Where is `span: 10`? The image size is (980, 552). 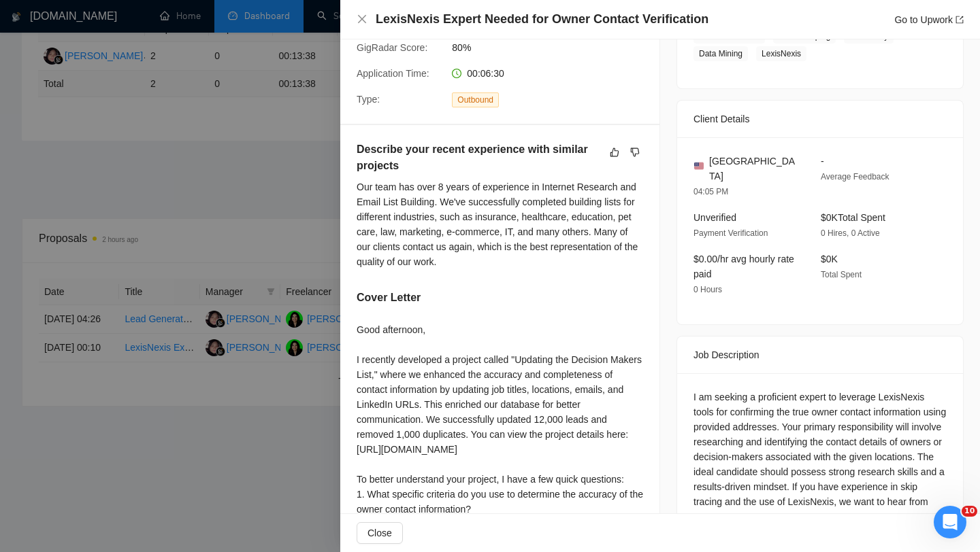
span: 10 is located at coordinates (969, 511).